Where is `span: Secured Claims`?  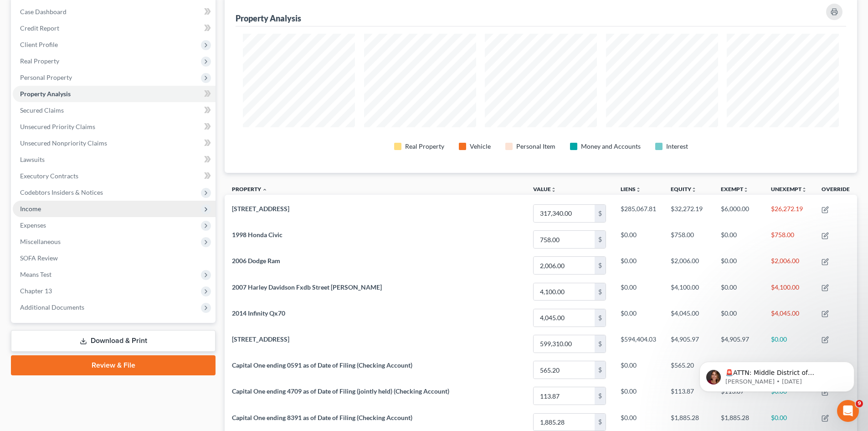
span: Secured Claims is located at coordinates (42, 110).